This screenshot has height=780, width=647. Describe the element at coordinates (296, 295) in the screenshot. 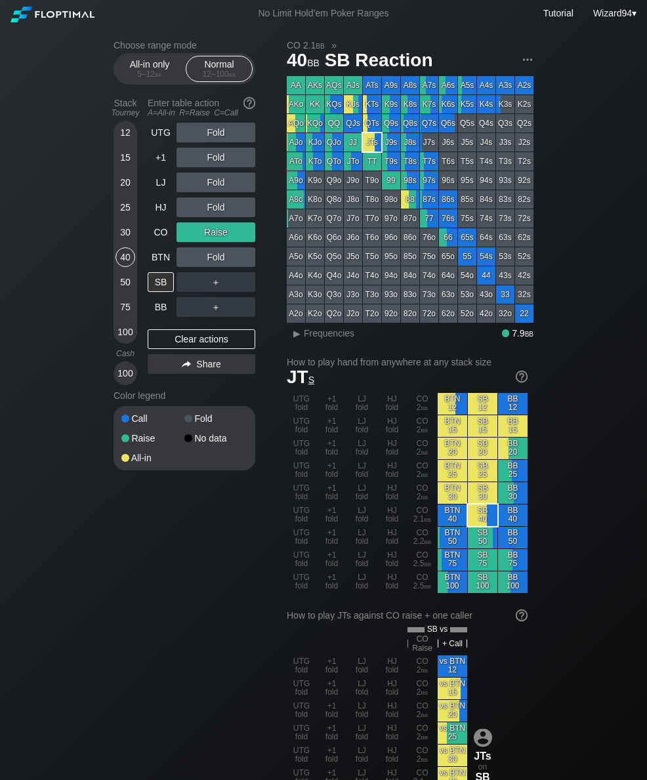

I see `div: A3o` at that location.